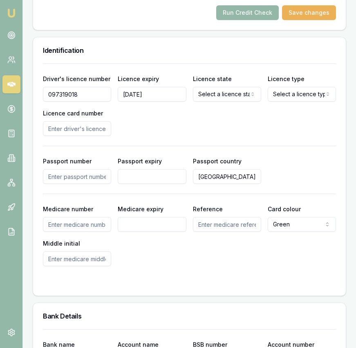 Image resolution: width=356 pixels, height=348 pixels. I want to click on input: Enter driver's licence number, so click(77, 94).